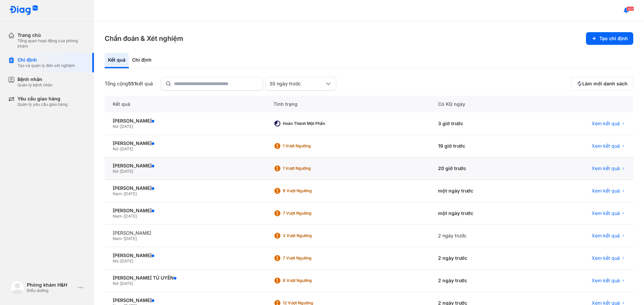 Image resolution: width=644 pixels, height=305 pixels. What do you see at coordinates (35, 80) in the screenshot?
I see `div: Bệnh nhân` at bounding box center [35, 80].